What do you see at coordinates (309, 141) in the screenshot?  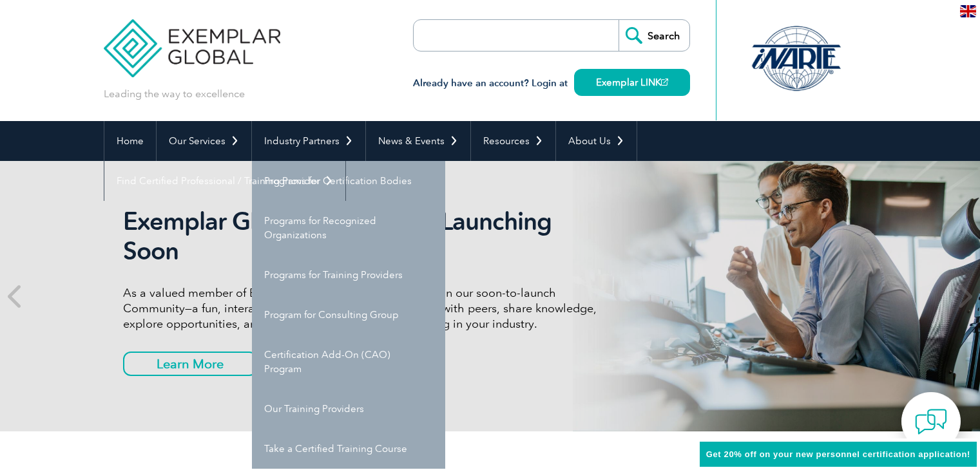 I see `a: Industry Partners` at bounding box center [309, 141].